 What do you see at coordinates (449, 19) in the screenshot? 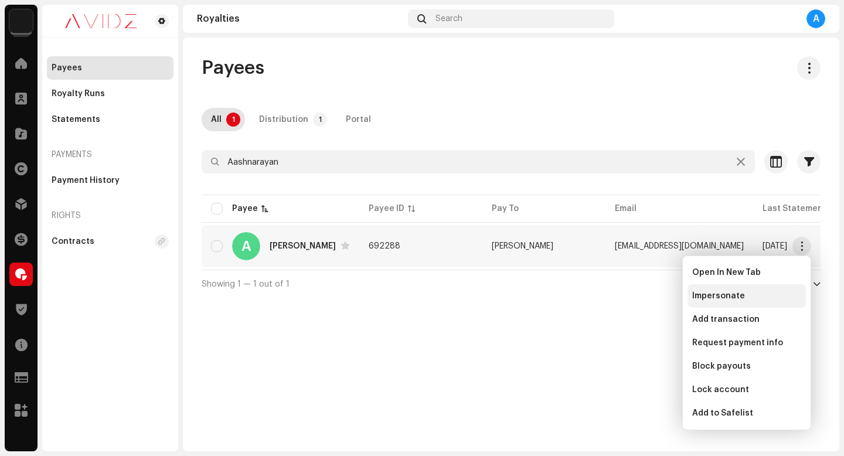
I see `span: Search` at bounding box center [449, 19].